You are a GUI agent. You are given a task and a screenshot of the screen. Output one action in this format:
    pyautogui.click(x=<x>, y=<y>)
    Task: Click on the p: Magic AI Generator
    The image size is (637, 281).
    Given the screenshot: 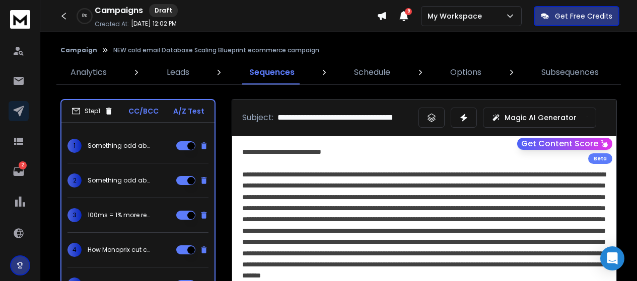 What is the action you would take?
    pyautogui.click(x=540, y=118)
    